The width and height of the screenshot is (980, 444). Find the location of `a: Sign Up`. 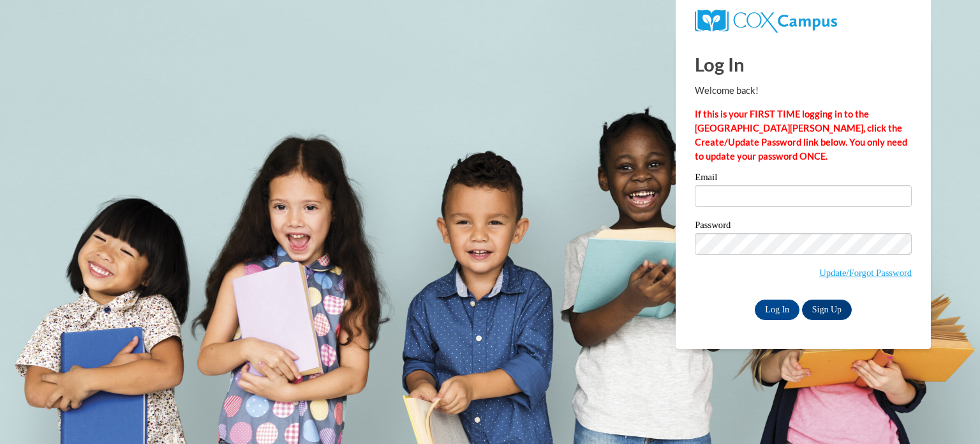

a: Sign Up is located at coordinates (827, 309).